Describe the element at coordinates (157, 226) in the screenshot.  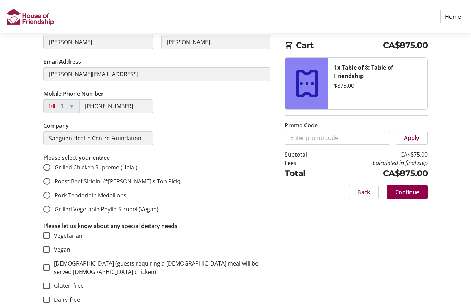
I see `p: Please let us know about any special dietary needs` at that location.